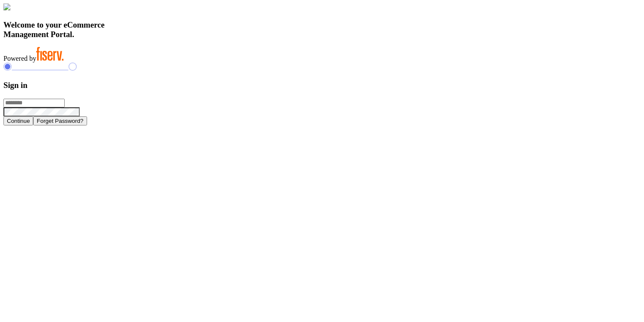  What do you see at coordinates (7, 7) in the screenshot?
I see `img: card_Illustration.svg` at bounding box center [7, 7].